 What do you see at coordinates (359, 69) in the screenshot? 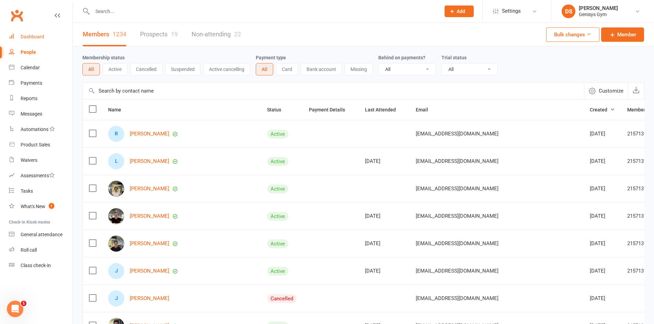
I see `button: Missing` at bounding box center [359, 69].